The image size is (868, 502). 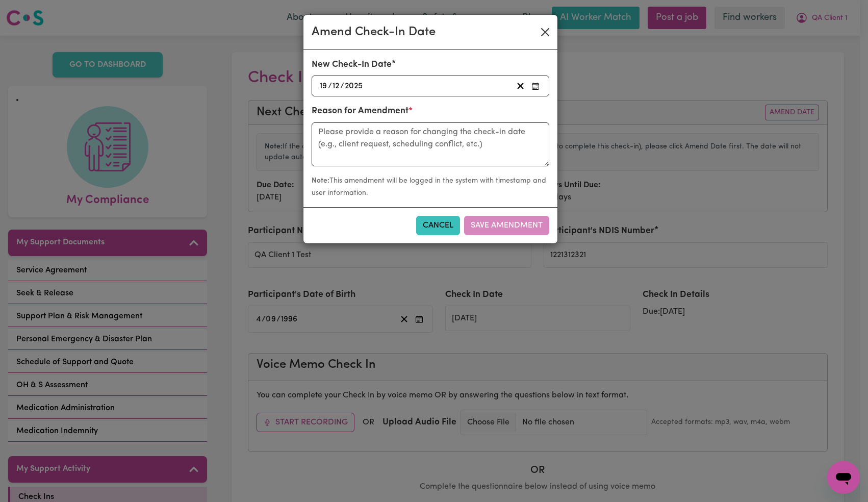 What do you see at coordinates (362, 111) in the screenshot?
I see `label: Reason for Amendment` at bounding box center [362, 111].